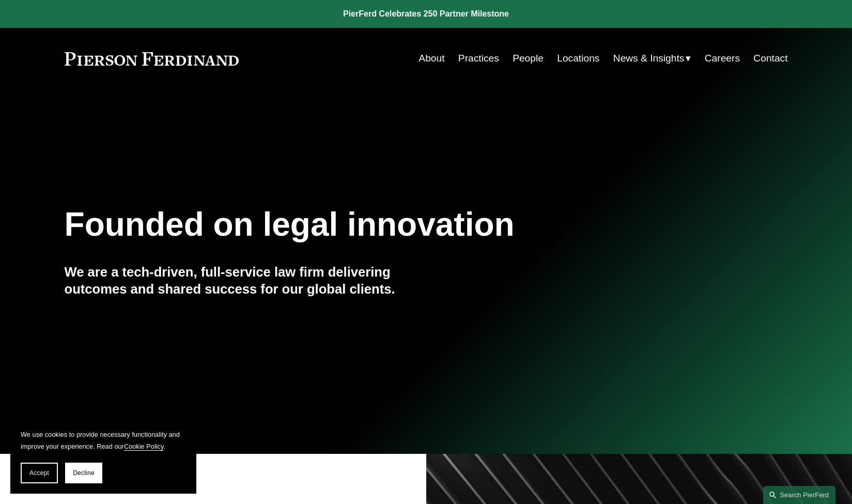 This screenshot has height=504, width=852. What do you see at coordinates (652, 59) in the screenshot?
I see `a: folder dropdown` at bounding box center [652, 59].